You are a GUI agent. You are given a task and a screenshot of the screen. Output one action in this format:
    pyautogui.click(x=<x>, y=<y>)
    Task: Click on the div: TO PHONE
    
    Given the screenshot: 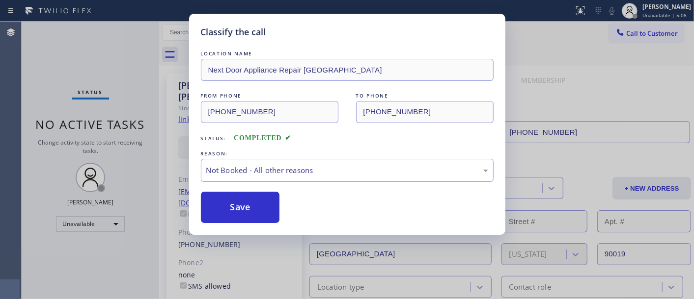 What is the action you would take?
    pyautogui.click(x=425, y=96)
    